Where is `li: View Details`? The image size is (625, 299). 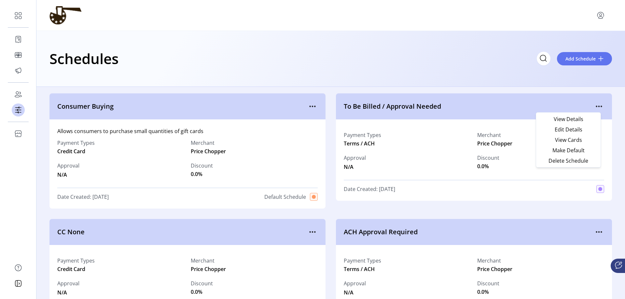 li: View Details is located at coordinates (568, 119).